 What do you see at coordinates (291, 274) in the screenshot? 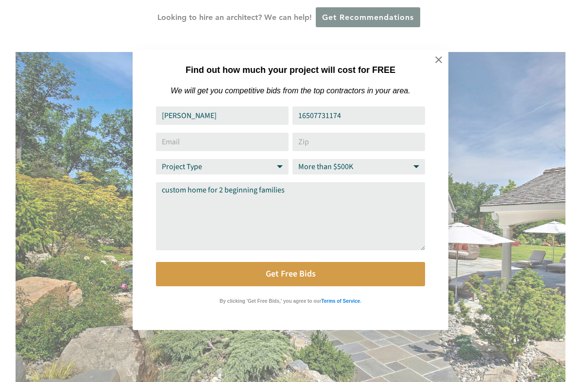
I see `button: Get Free Bids` at bounding box center [291, 274].